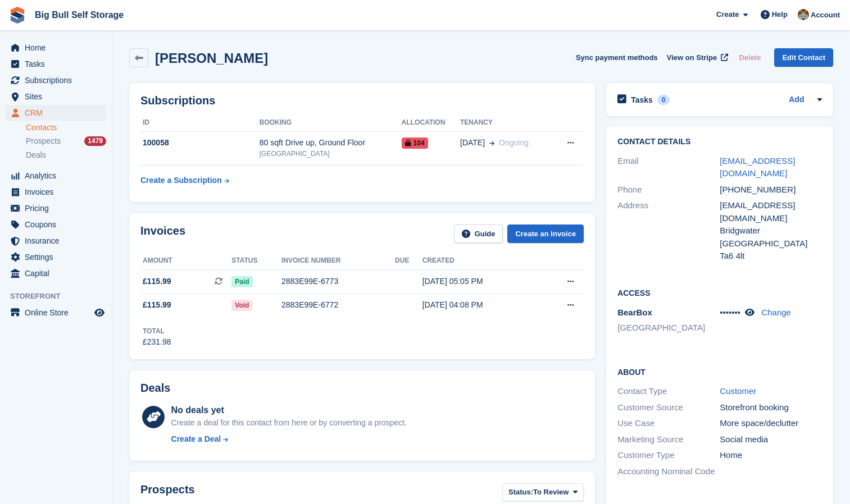  Describe the element at coordinates (99, 313) in the screenshot. I see `a: Preview store` at that location.